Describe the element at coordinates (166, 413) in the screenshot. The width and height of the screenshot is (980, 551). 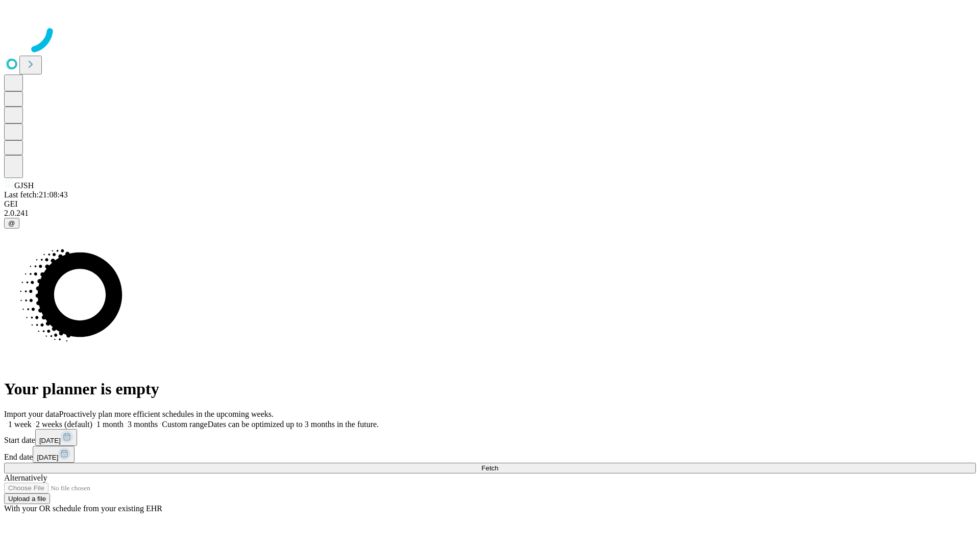
I see `span: Proactively plan more efficient schedules in the upcoming weeks.` at that location.